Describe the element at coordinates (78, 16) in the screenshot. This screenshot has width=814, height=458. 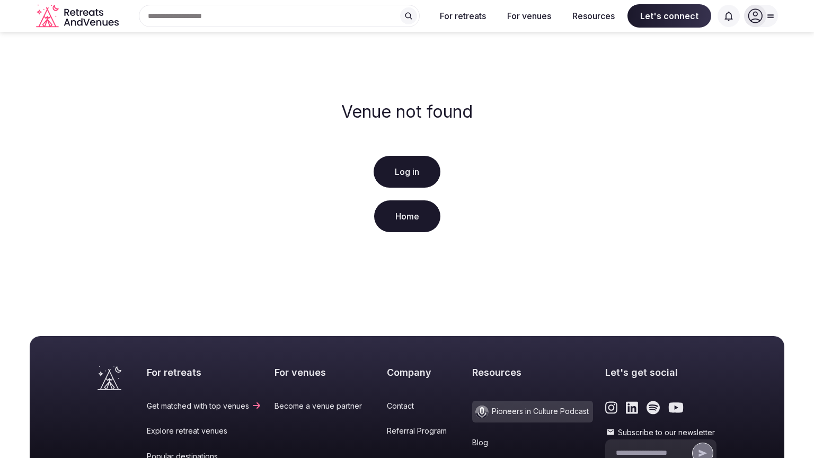
I see `svg: Retreats and Venues company logo` at that location.